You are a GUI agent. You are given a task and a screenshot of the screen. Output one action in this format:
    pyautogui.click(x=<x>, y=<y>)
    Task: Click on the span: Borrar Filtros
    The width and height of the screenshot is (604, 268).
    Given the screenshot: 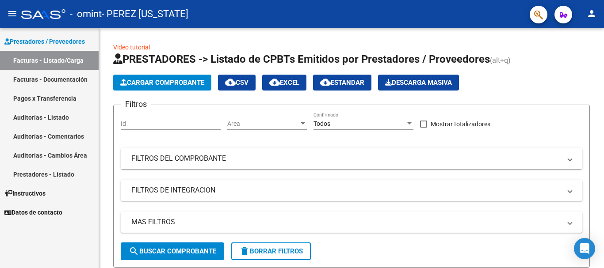 What is the action you would take?
    pyautogui.click(x=271, y=251)
    